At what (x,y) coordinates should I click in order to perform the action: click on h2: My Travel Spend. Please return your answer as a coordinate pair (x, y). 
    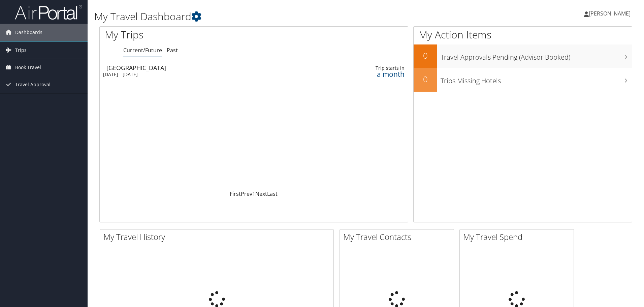
    Looking at the image, I should click on (518, 237).